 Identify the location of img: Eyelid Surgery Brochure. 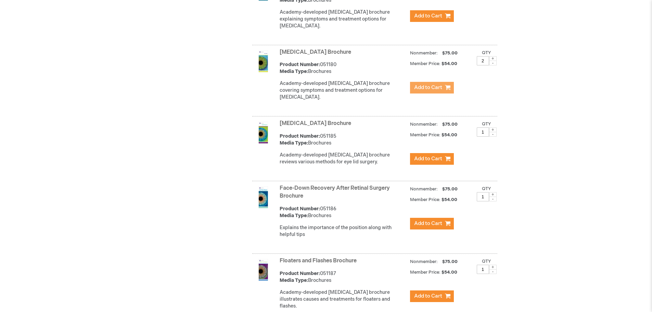
(263, 132).